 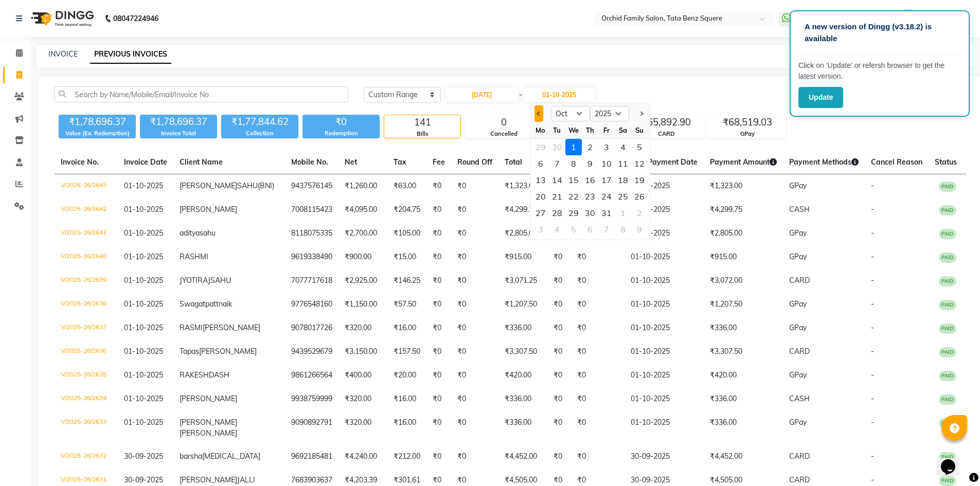 I want to click on div: Saturday, October 25, 2025, so click(x=623, y=197).